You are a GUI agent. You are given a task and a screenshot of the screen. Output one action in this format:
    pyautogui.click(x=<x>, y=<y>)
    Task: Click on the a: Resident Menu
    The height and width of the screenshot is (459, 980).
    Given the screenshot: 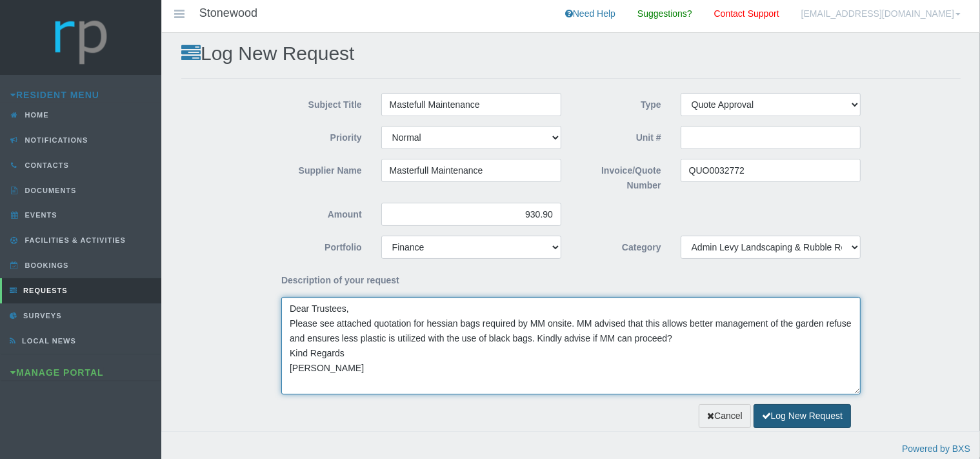 What is the action you would take?
    pyautogui.click(x=55, y=95)
    